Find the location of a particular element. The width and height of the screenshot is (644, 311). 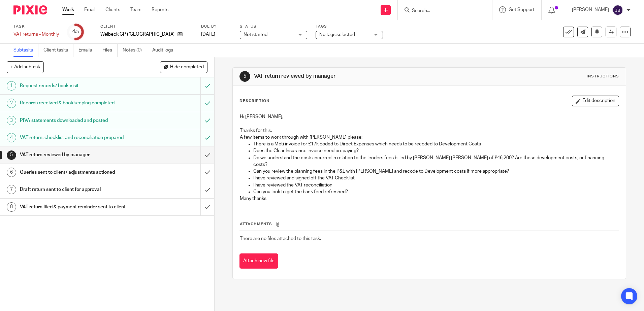

div: 1 is located at coordinates (11, 86).